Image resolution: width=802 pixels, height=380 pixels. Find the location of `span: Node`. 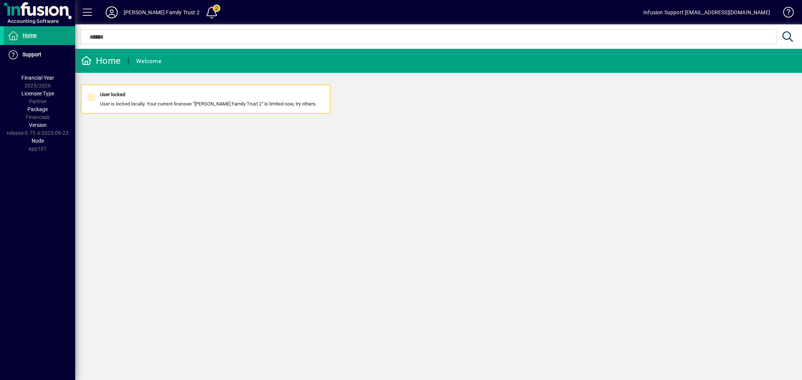

span: Node is located at coordinates (38, 141).